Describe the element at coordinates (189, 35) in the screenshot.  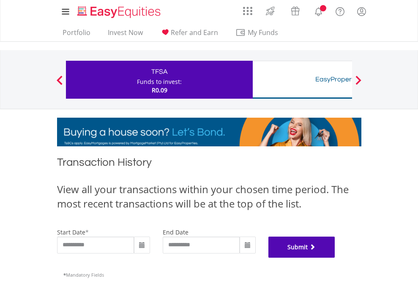
I see `a: Refer and Earn` at that location.